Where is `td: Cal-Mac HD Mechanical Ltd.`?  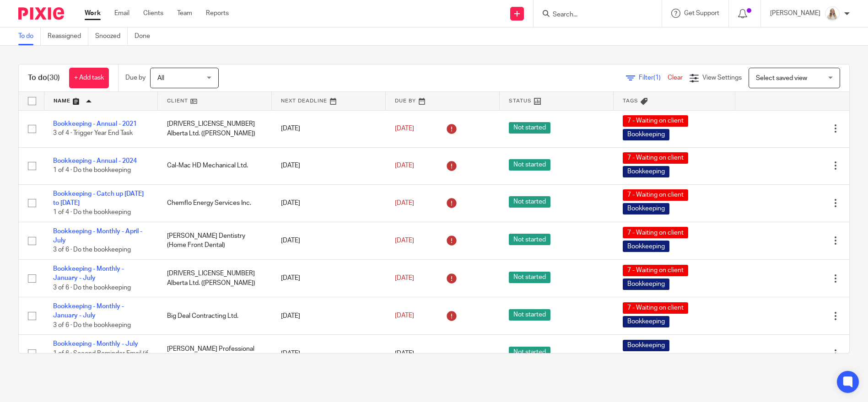
td: Cal-Mac HD Mechanical Ltd. is located at coordinates (214, 165).